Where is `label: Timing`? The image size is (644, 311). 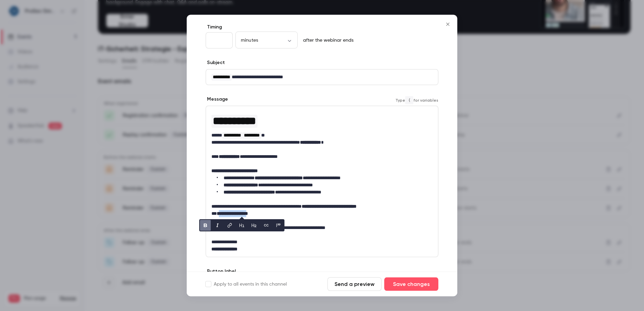 label: Timing is located at coordinates (322, 27).